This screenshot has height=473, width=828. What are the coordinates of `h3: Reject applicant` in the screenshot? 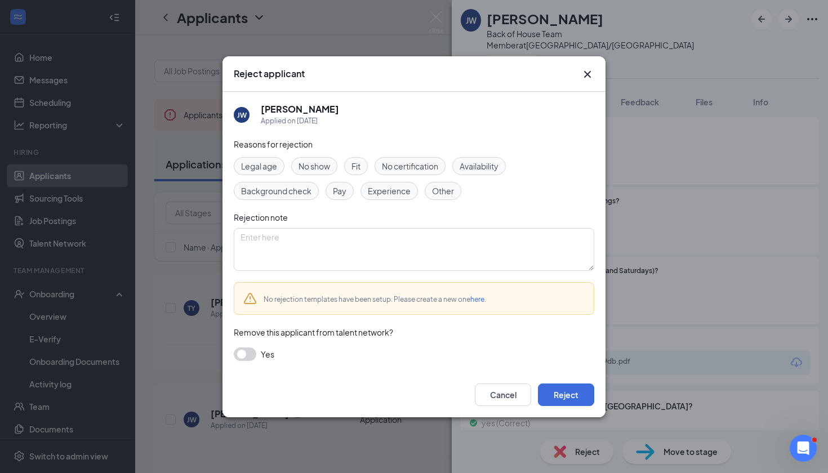 It's located at (269, 74).